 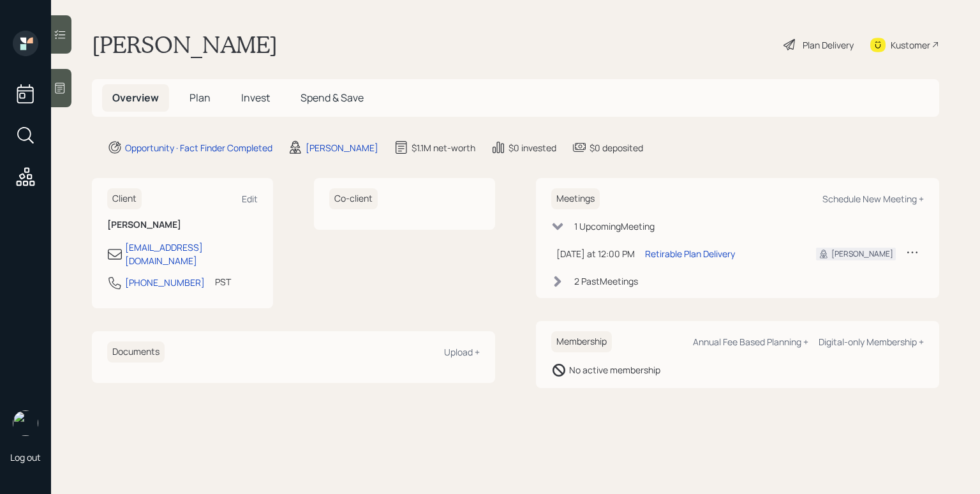 What do you see at coordinates (828, 45) in the screenshot?
I see `div: Plan Delivery` at bounding box center [828, 45].